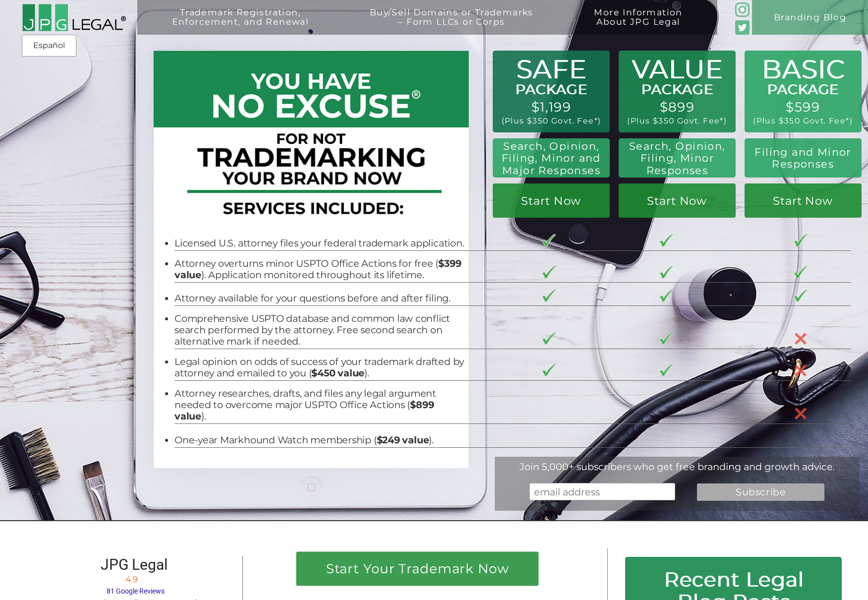 Image resolution: width=868 pixels, height=600 pixels. Describe the element at coordinates (131, 579) in the screenshot. I see `span: 4.9` at that location.